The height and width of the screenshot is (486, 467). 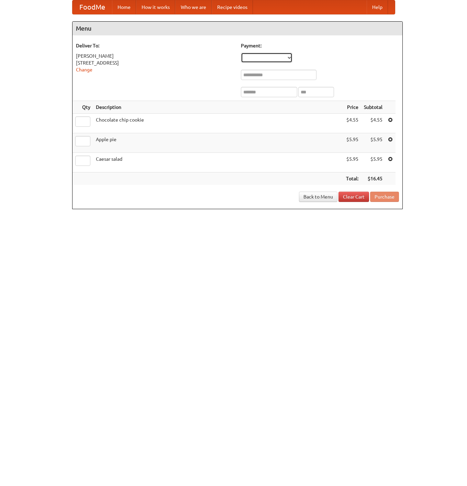 I want to click on th: Qty, so click(x=83, y=107).